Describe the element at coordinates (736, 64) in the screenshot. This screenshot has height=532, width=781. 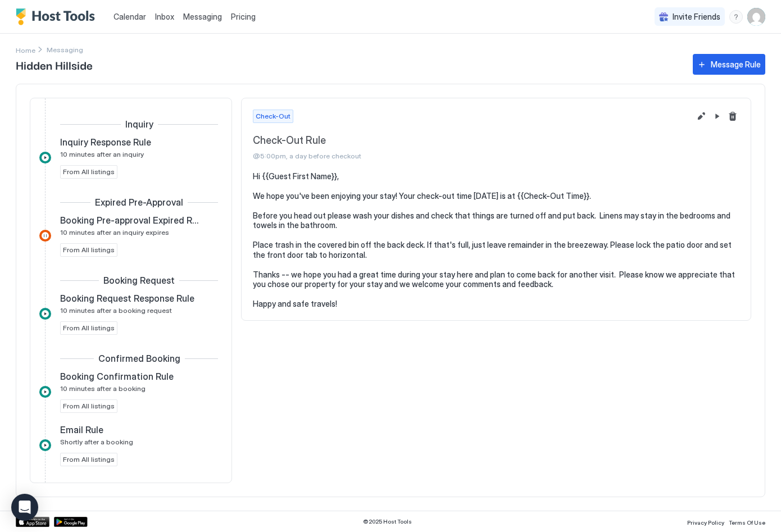
I see `div: Message Rule` at that location.